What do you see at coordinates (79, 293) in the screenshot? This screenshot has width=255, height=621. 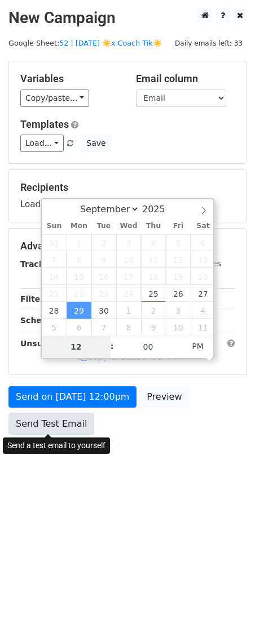 I see `span: September 22, 2025` at bounding box center [79, 293].